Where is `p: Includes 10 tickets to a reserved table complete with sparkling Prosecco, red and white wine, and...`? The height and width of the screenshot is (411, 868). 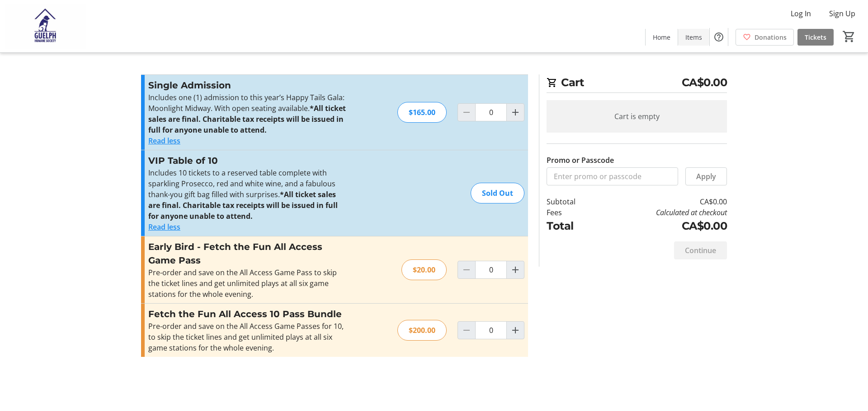
p: Includes 10 tickets to a reserved table complete with sparkling Prosecco, red and white wine, and... is located at coordinates (247, 195).